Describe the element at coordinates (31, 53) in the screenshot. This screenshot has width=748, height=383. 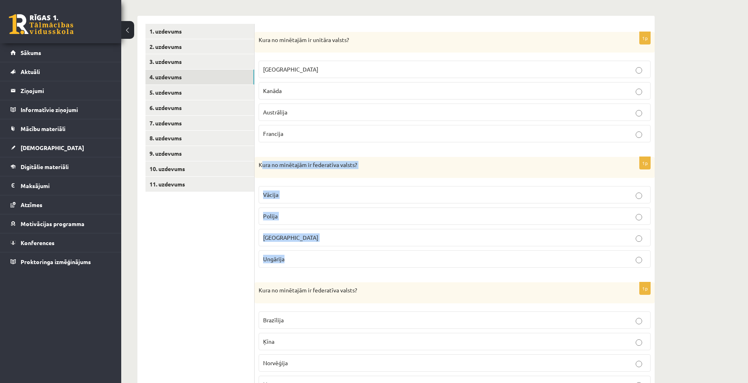
I see `span: Sākums` at that location.